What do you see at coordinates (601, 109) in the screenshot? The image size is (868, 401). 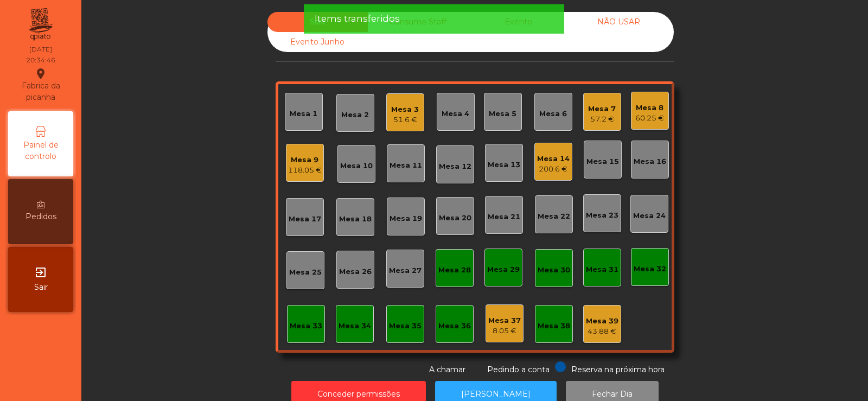 I see `div: Mesa 7` at bounding box center [601, 109].